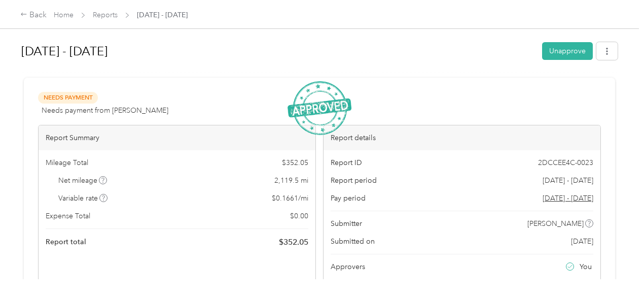 The height and width of the screenshot is (297, 644). Describe the element at coordinates (586, 266) in the screenshot. I see `span: You` at that location.